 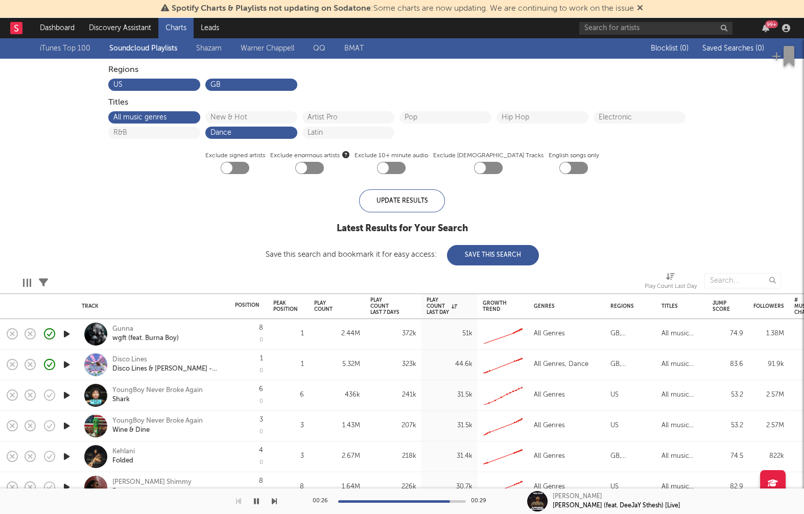 I want to click on div: 436k, so click(x=337, y=395).